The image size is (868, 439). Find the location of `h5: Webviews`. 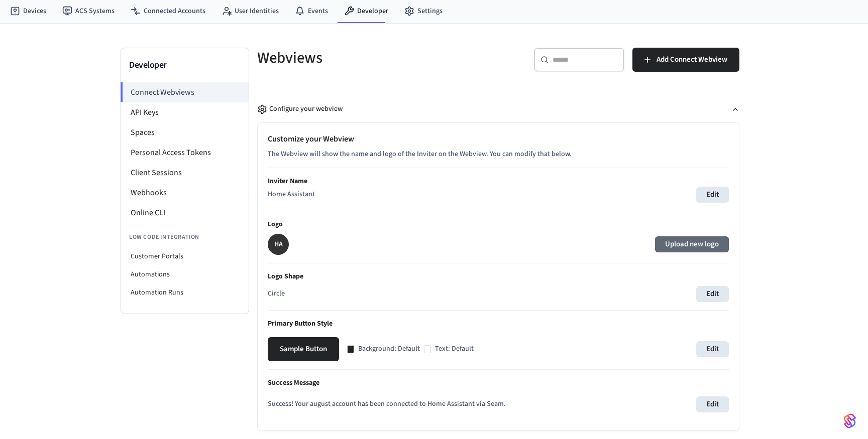

h5: Webviews is located at coordinates (374, 58).